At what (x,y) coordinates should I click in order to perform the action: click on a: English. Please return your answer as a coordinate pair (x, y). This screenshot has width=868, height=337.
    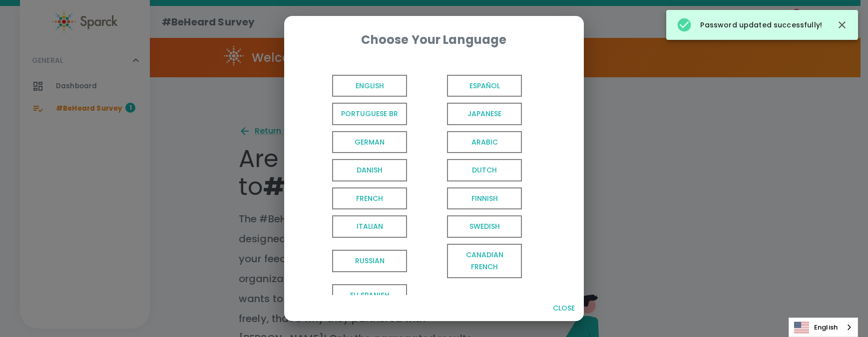
    Looking at the image, I should click on (823, 327).